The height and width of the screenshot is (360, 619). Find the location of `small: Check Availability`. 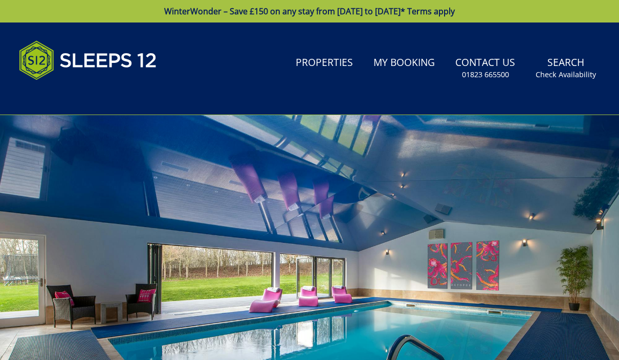

small: Check Availability is located at coordinates (566, 75).